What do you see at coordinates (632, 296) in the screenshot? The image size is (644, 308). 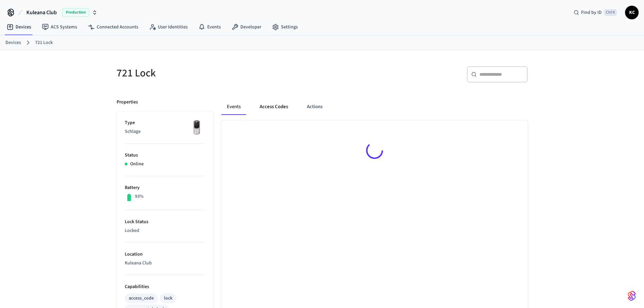 I see `img: SeamLogoGradient.69752ec5.svg` at bounding box center [632, 296].